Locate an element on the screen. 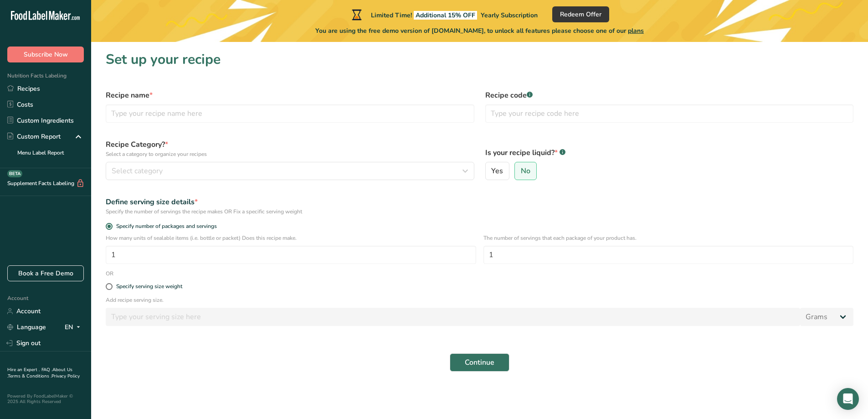 The width and height of the screenshot is (868, 419). p: Select a category to organize your recipes is located at coordinates (290, 154).